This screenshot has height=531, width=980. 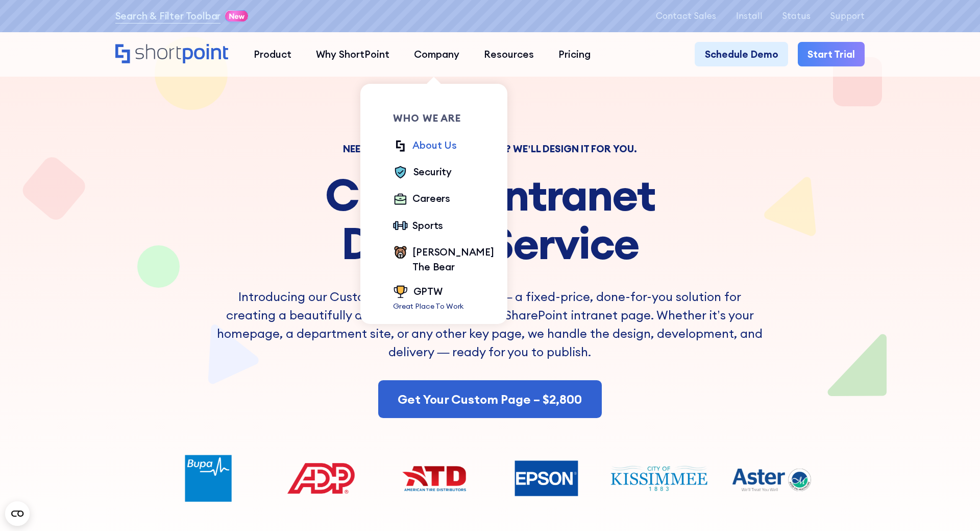 I want to click on a: Product, so click(x=273, y=54).